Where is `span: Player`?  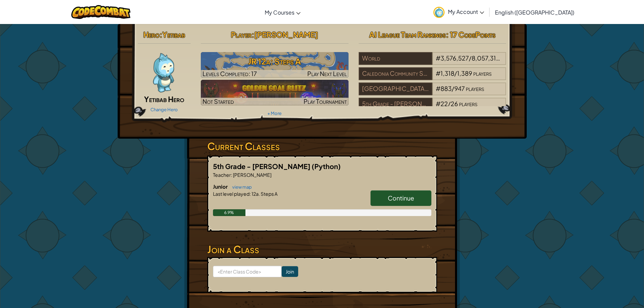
span: Player is located at coordinates (241, 34).